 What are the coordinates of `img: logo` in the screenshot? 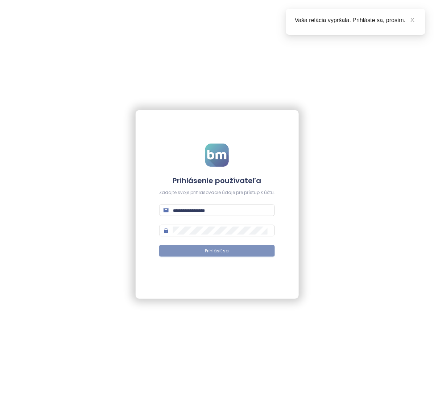 It's located at (217, 155).